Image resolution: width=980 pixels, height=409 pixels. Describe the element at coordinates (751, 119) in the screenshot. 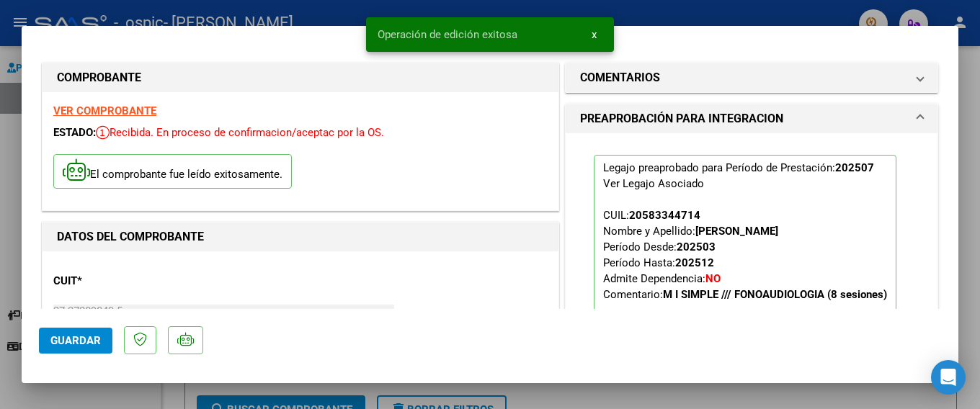

I see `mat-expansion-panel-header: PREAPROBACIÓN PARA INTEGRACION` at that location.